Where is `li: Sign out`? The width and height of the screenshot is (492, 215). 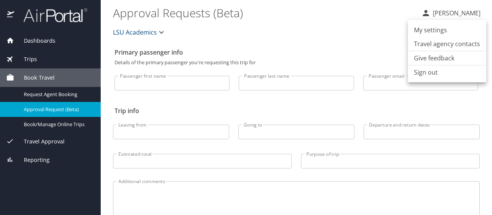 li: Sign out is located at coordinates (447, 72).